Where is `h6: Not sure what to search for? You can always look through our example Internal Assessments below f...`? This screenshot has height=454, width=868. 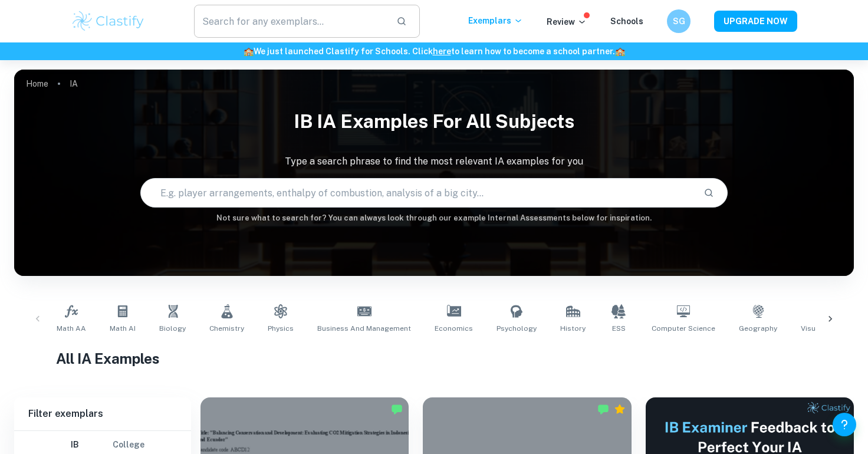
h6: Not sure what to search for? You can always look through our example Internal Assessments below f... is located at coordinates (434, 218).